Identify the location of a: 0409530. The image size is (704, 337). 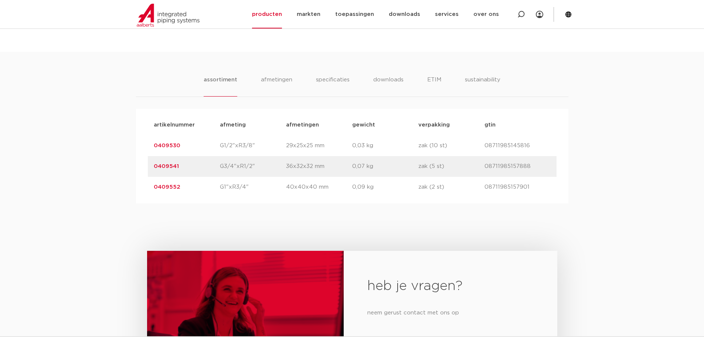
(167, 145).